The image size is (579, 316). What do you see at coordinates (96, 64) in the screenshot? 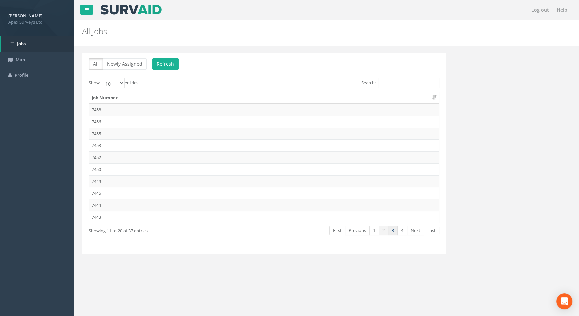
I see `button: All` at bounding box center [96, 64].